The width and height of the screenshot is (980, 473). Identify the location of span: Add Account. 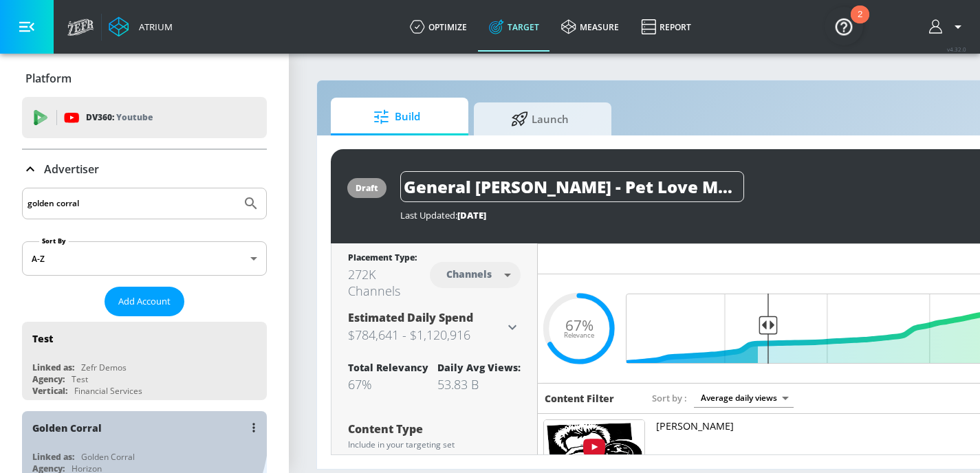
(145, 301).